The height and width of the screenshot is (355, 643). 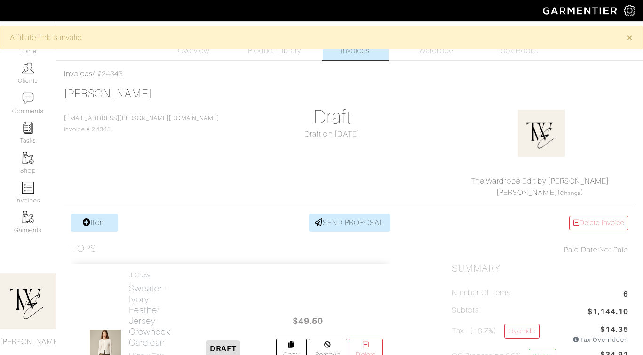 What do you see at coordinates (581, 10) in the screenshot?
I see `img: garmentier-logo-header-white-b43fb05a5012e4ada735d5af1a66efaba907eab6374d6393d1fbf88cb4ef424d.png` at bounding box center [581, 10].